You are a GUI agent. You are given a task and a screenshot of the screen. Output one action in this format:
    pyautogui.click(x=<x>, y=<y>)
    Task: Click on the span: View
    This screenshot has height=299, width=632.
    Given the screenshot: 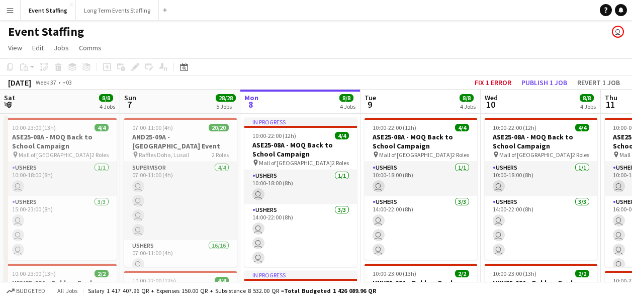 What is the action you would take?
    pyautogui.click(x=15, y=48)
    